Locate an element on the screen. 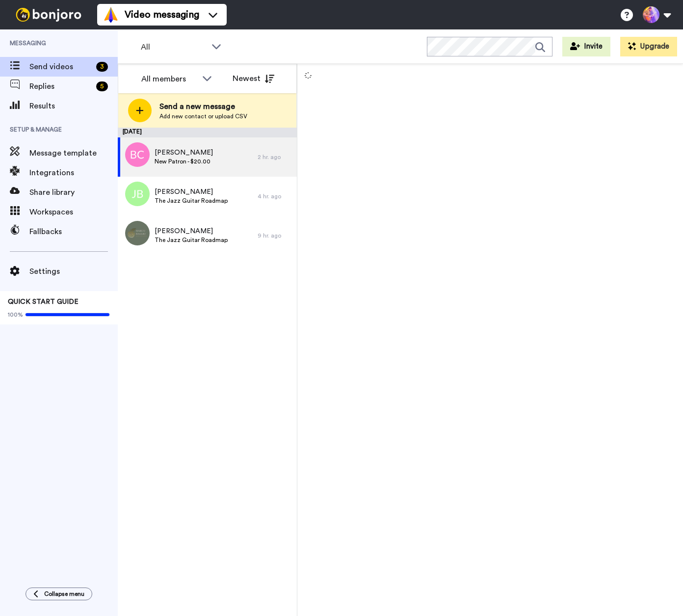  span: Collapse menu is located at coordinates (64, 594).